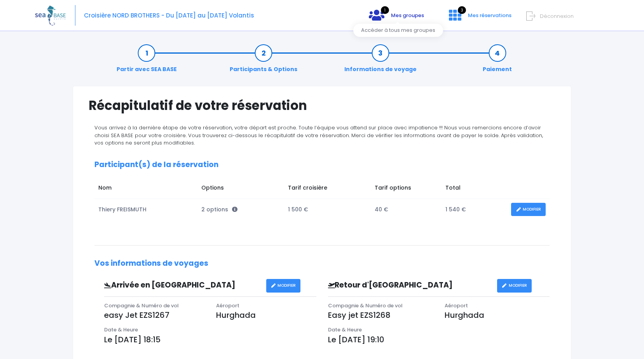 Image resolution: width=644 pixels, height=359 pixels. Describe the element at coordinates (322, 165) in the screenshot. I see `h2: Participant(s) de la réservation` at that location.